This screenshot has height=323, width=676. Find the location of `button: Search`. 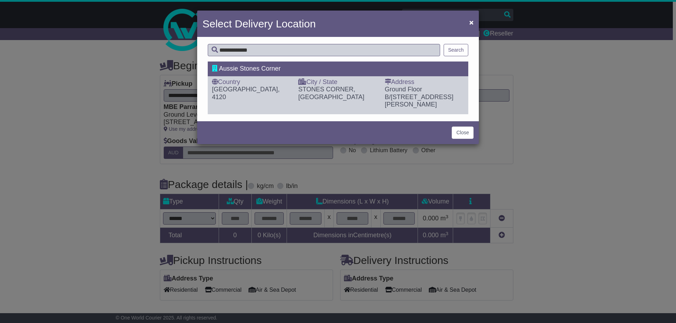

button: Search is located at coordinates (456, 50).